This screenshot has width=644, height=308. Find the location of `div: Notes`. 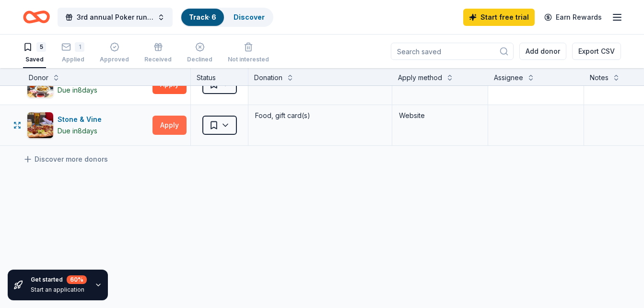

div: Notes is located at coordinates (599, 78).